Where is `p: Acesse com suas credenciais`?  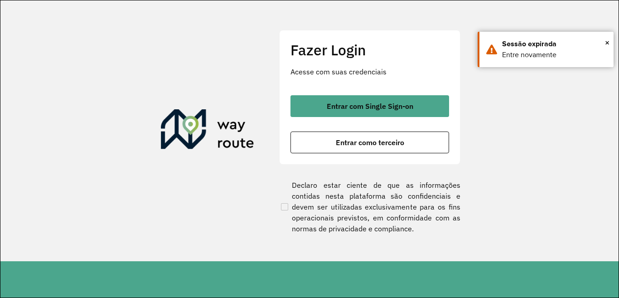
p: Acesse com suas credenciais is located at coordinates (370, 72).